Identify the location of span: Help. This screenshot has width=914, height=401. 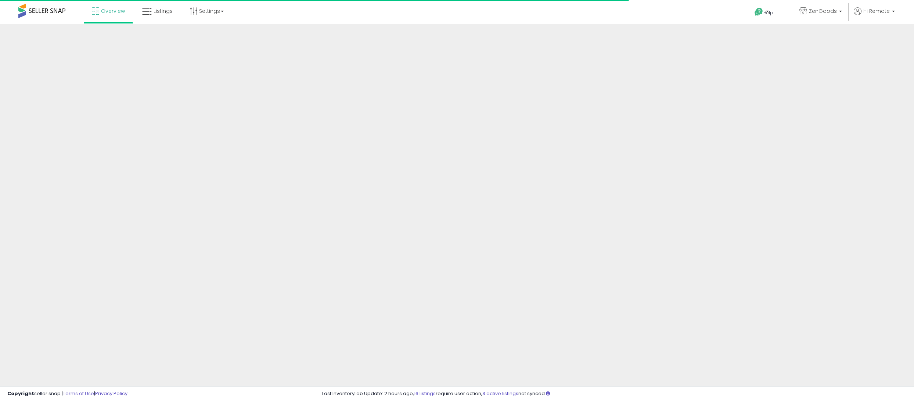
(768, 12).